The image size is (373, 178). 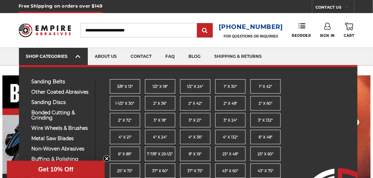 What do you see at coordinates (266, 120) in the screenshot?
I see `span: 3" x 132"` at bounding box center [266, 120].